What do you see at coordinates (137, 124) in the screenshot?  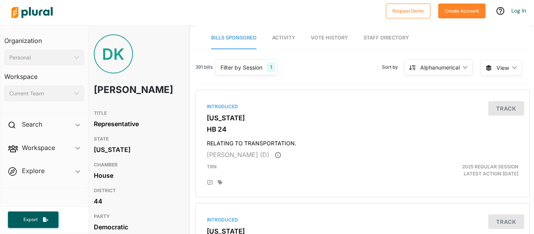 I see `div: Representative` at bounding box center [137, 124].